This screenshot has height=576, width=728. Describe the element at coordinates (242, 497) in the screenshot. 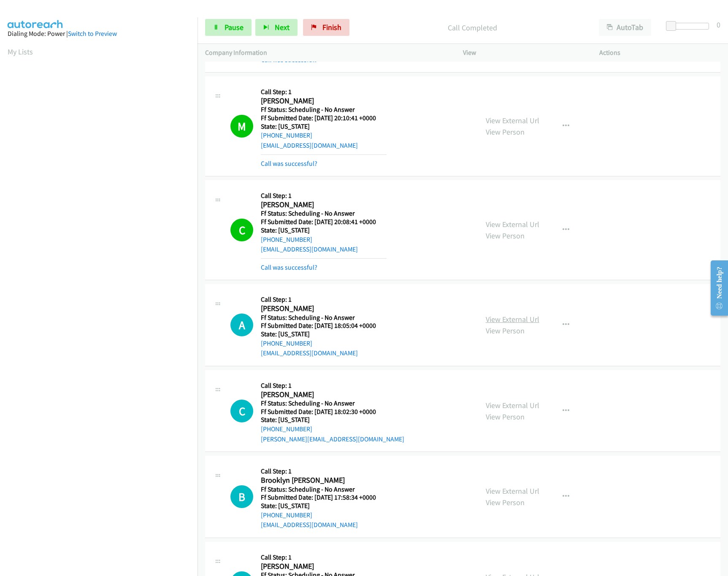

I see `h1: B` at that location.